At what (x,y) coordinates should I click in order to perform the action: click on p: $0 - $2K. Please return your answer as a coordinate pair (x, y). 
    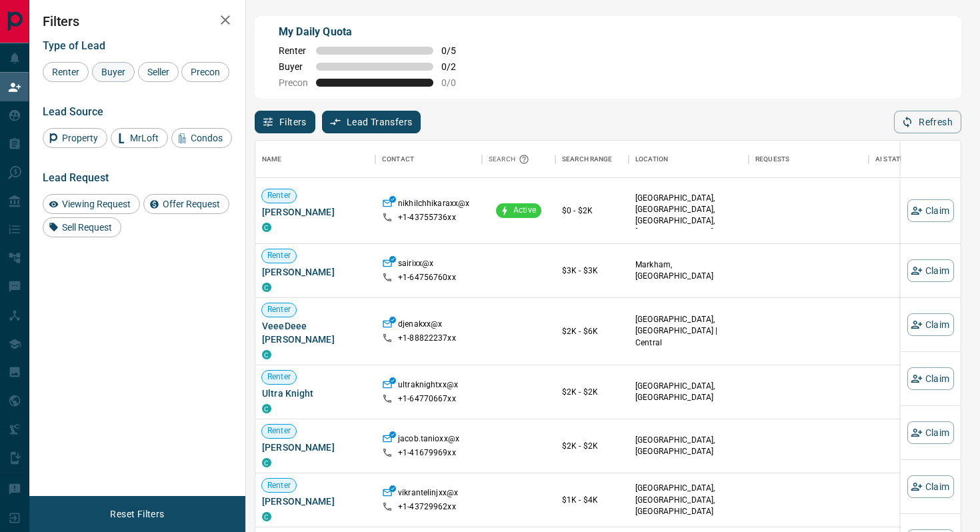
    Looking at the image, I should click on (592, 211).